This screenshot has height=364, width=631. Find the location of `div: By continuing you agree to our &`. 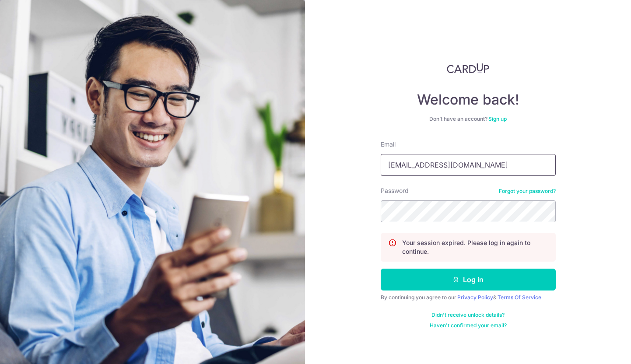

div: By continuing you agree to our & is located at coordinates (468, 298).